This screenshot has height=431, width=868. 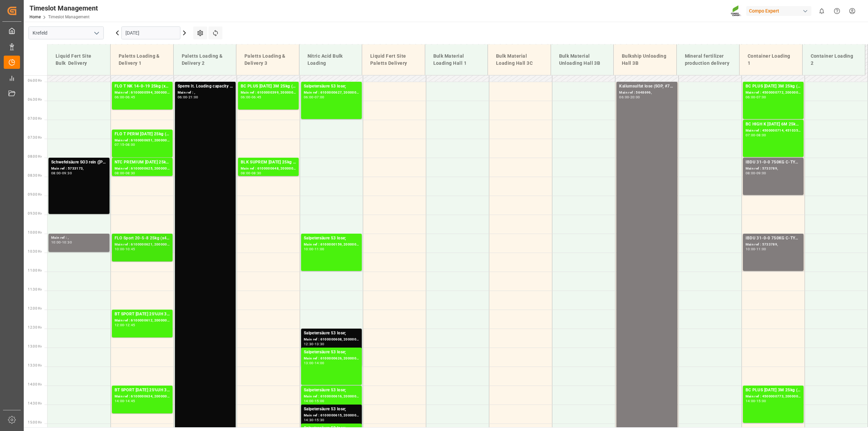 What do you see at coordinates (64, 9) in the screenshot?
I see `div: Timeslot Management` at bounding box center [64, 9].